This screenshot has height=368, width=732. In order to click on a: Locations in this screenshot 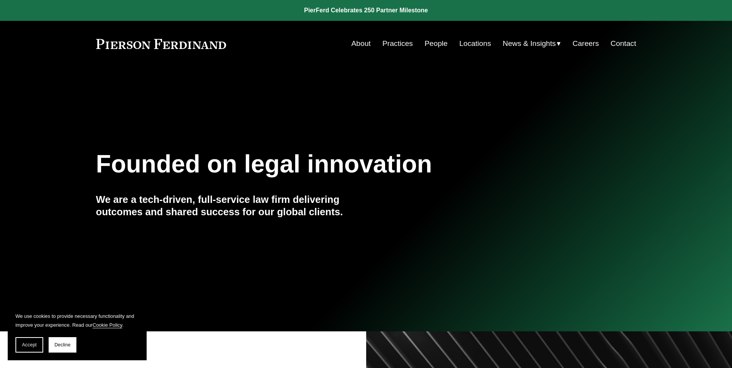, I will do `click(475, 44)`.